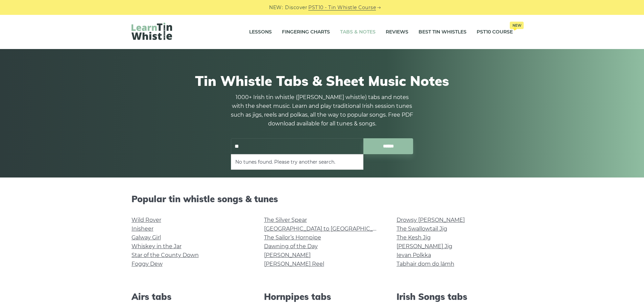  What do you see at coordinates (157, 246) in the screenshot?
I see `a: Whiskey in the Jar` at bounding box center [157, 246].